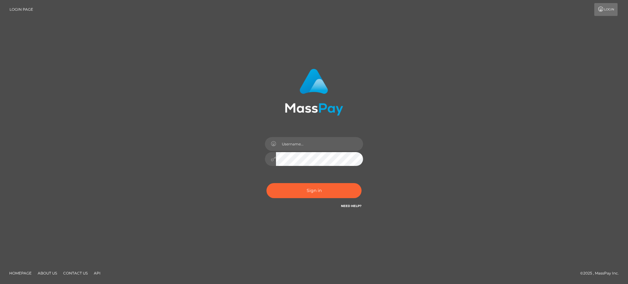 The width and height of the screenshot is (628, 284). What do you see at coordinates (314, 92) in the screenshot?
I see `img: MassPay Login` at bounding box center [314, 92].